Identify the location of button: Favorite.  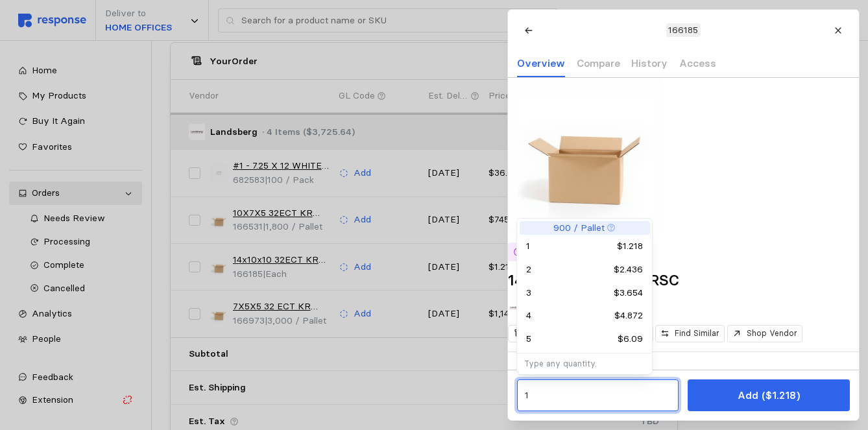
(624, 334).